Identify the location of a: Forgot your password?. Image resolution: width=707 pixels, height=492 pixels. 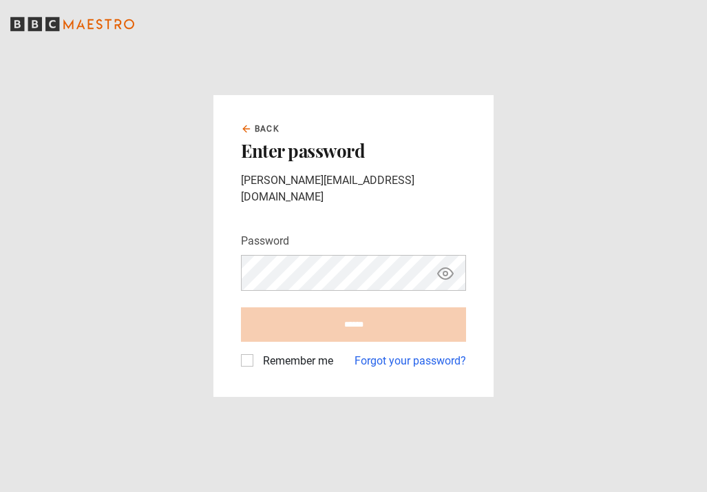
(410, 361).